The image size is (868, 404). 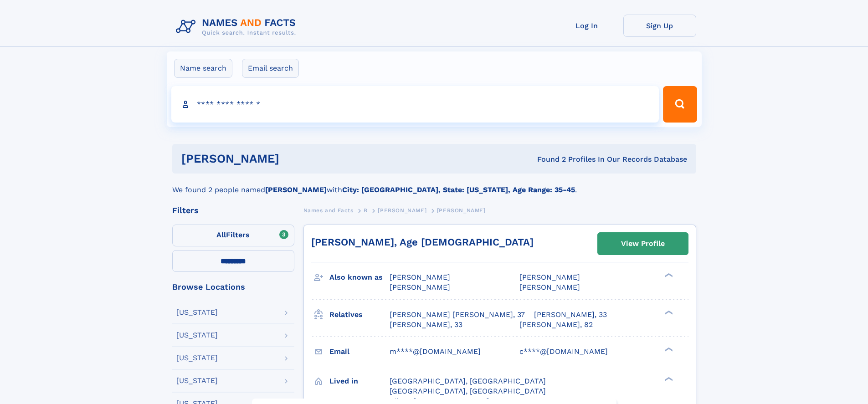 What do you see at coordinates (365, 210) in the screenshot?
I see `a: B` at bounding box center [365, 210].